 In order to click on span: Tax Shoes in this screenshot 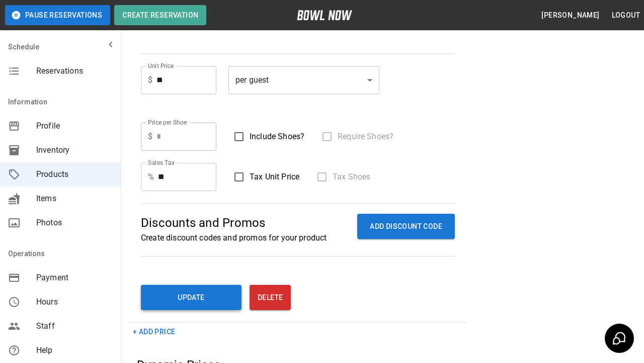, I will do `click(351, 177)`.